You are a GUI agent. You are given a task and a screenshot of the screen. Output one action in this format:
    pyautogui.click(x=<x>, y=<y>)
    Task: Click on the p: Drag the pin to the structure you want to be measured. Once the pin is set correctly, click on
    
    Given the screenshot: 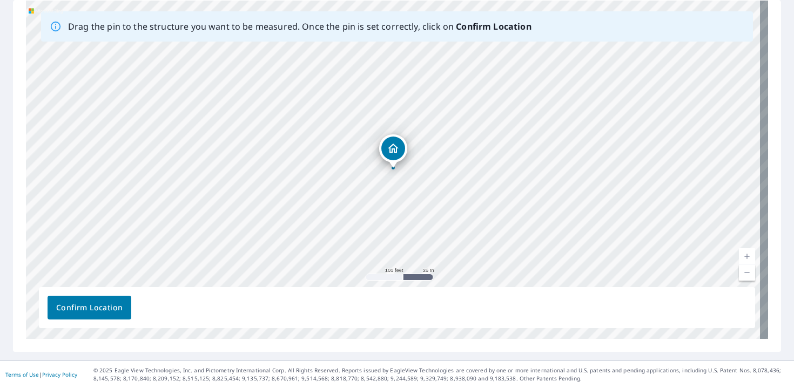 What is the action you would take?
    pyautogui.click(x=300, y=26)
    